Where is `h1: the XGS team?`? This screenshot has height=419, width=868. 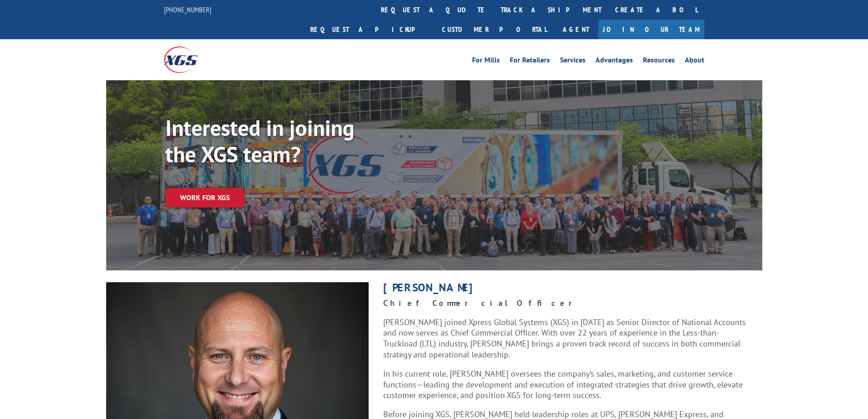
h1: the XGS team? is located at coordinates (302, 156).